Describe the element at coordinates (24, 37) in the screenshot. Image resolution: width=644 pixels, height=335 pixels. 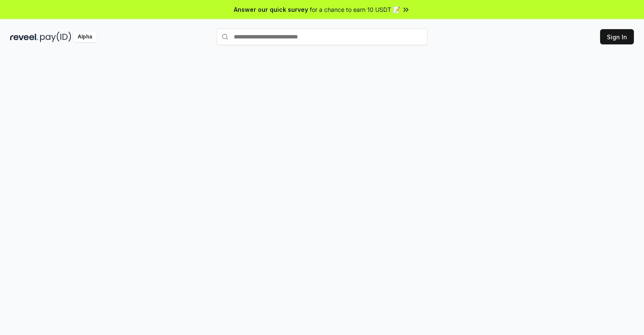
I see `img: reveel_dark` at that location.